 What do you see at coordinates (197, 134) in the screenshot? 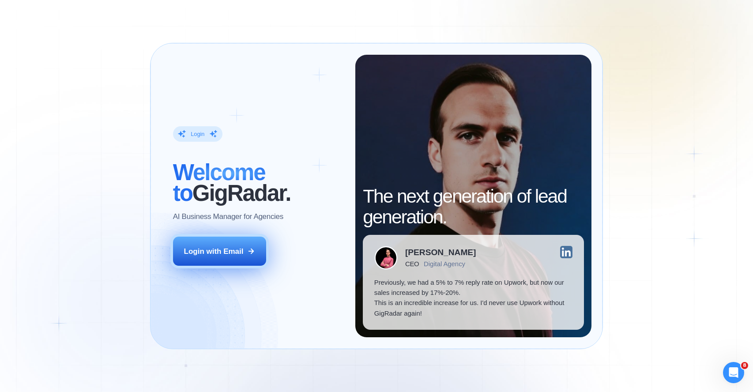
I see `div: Login` at bounding box center [197, 134].